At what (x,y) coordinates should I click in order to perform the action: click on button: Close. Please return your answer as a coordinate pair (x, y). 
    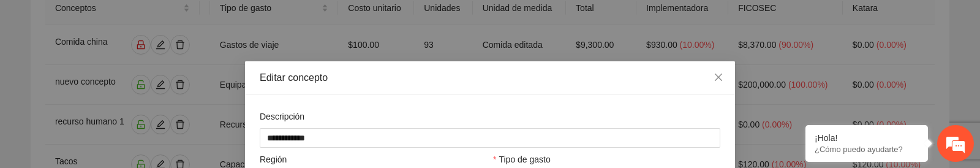
    Looking at the image, I should click on (718, 78).